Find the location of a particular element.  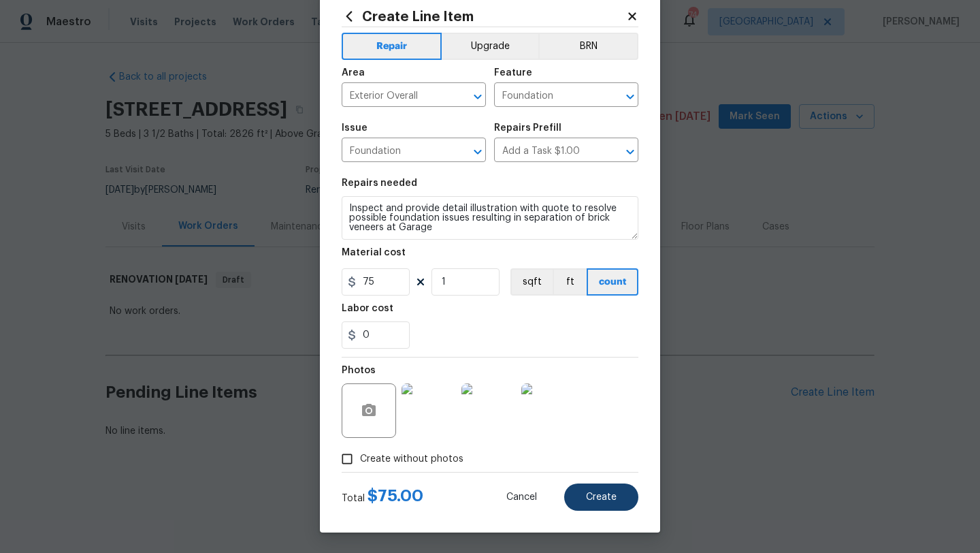

textarea: Inspect and provide detail illustration with quote to resolve possible foundation issues resultin... is located at coordinates (490, 217).